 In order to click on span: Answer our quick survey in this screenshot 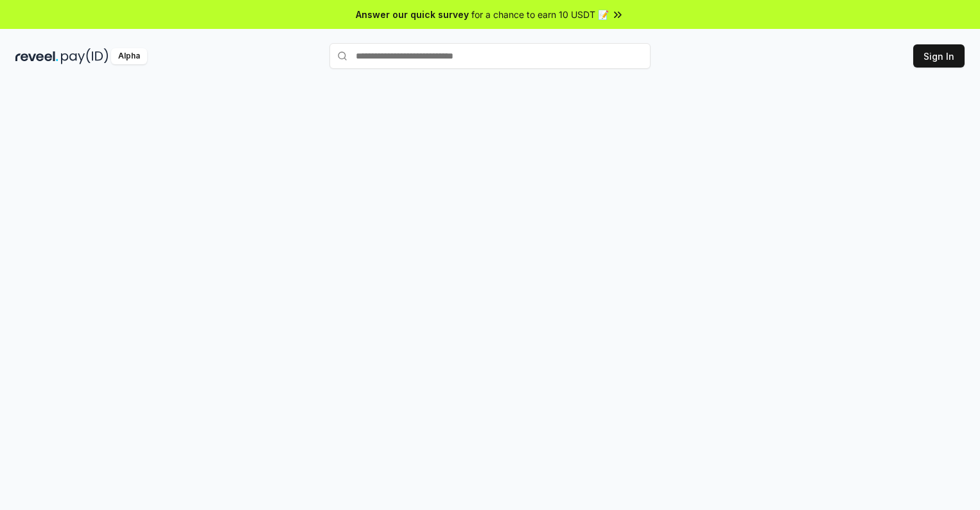, I will do `click(412, 14)`.